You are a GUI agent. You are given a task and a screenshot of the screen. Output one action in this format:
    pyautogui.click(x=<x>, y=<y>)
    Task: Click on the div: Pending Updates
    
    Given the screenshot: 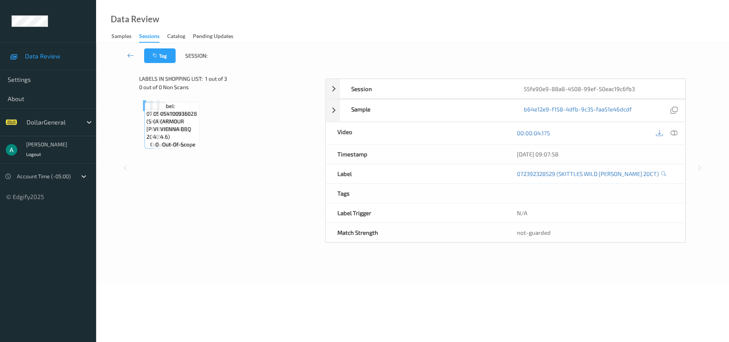 What is the action you would take?
    pyautogui.click(x=213, y=37)
    